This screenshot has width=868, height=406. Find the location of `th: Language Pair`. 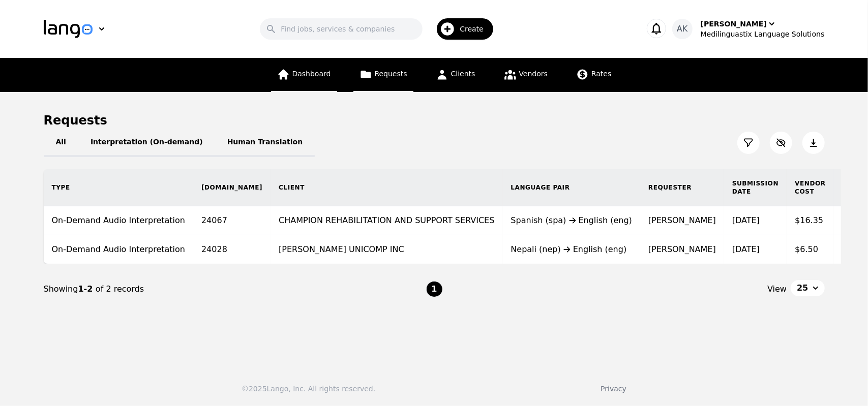

th: Language Pair is located at coordinates (572, 188).